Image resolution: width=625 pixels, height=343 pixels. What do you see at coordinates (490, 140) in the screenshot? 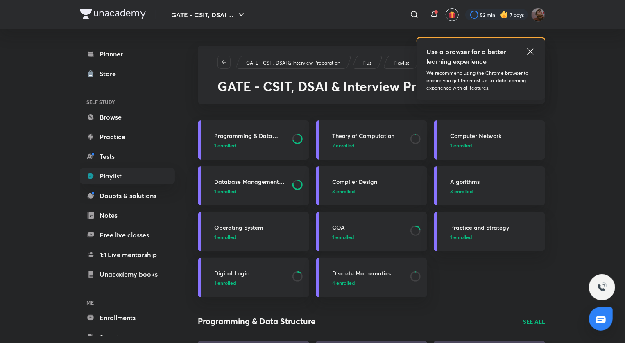
I see `a: Computer Network1 enrolled` at bounding box center [490, 140].